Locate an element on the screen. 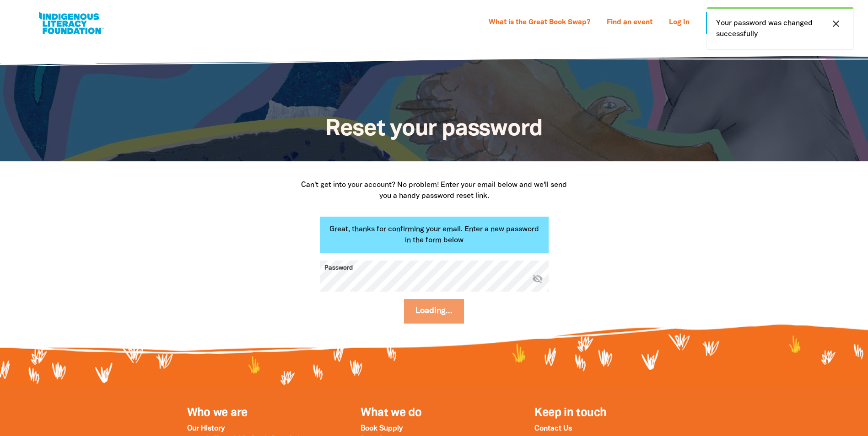 The width and height of the screenshot is (868, 436). a: Who we are is located at coordinates (217, 413).